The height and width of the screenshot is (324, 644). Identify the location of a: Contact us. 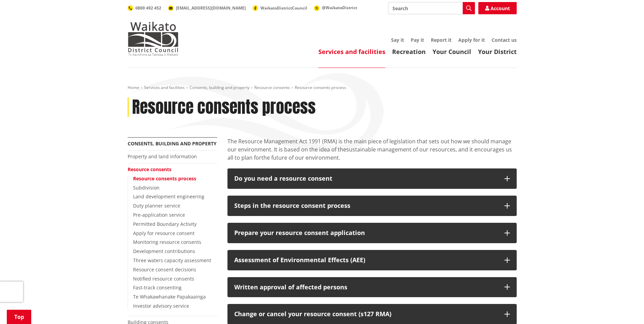
(504, 40).